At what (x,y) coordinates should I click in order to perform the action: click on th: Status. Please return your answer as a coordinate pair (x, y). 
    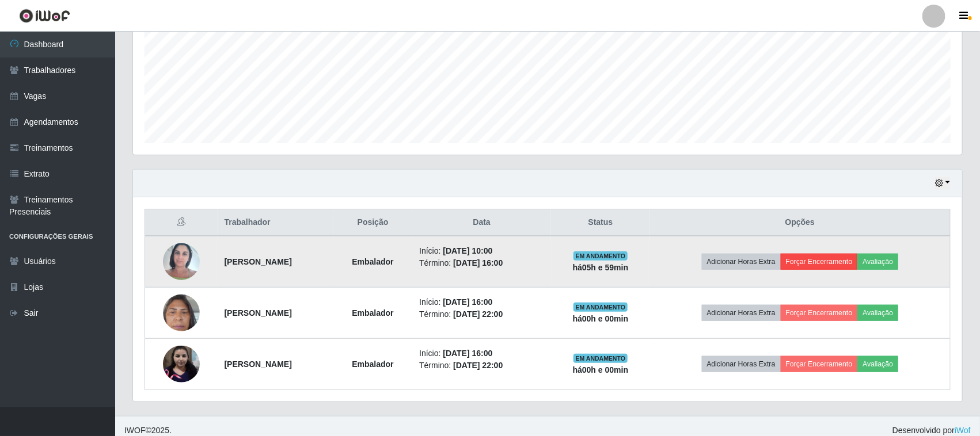
    Looking at the image, I should click on (600, 222).